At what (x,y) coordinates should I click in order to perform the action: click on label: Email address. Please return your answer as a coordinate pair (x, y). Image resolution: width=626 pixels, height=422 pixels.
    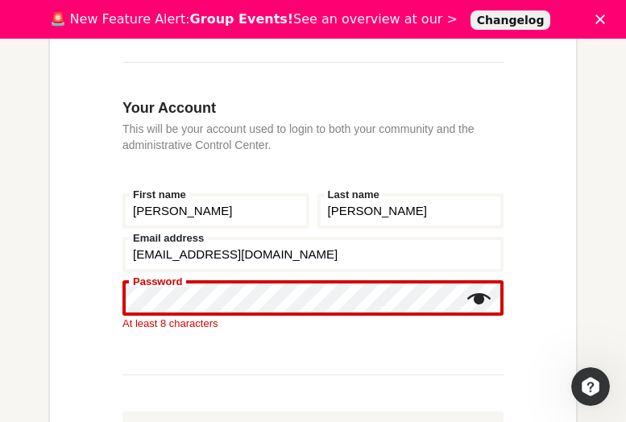
    Looking at the image, I should click on (168, 238).